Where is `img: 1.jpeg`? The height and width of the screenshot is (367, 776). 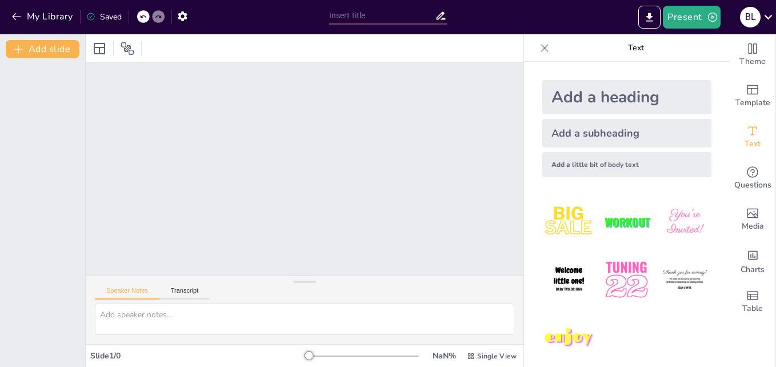 img: 1.jpeg is located at coordinates (569, 222).